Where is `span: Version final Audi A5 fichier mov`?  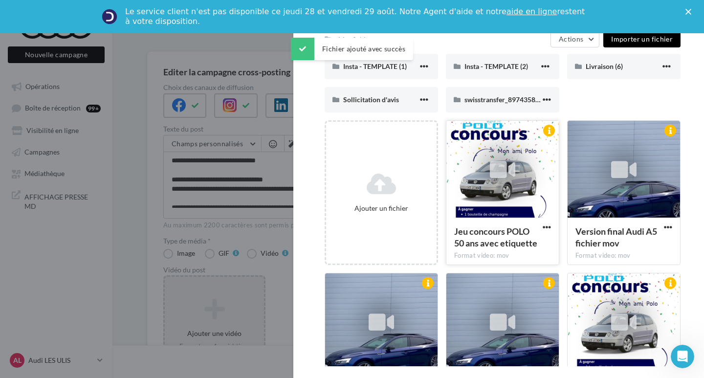
span: Version final Audi A5 fichier mov is located at coordinates (616, 237).